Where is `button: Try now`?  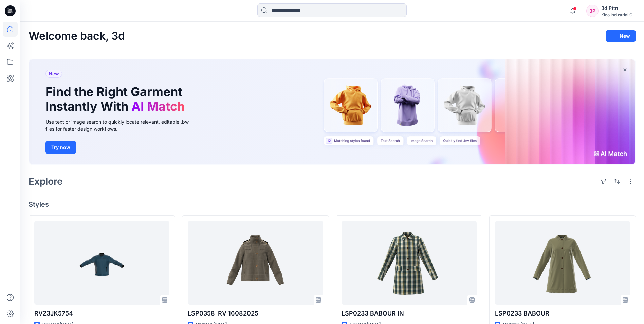
button: Try now is located at coordinates (61, 147).